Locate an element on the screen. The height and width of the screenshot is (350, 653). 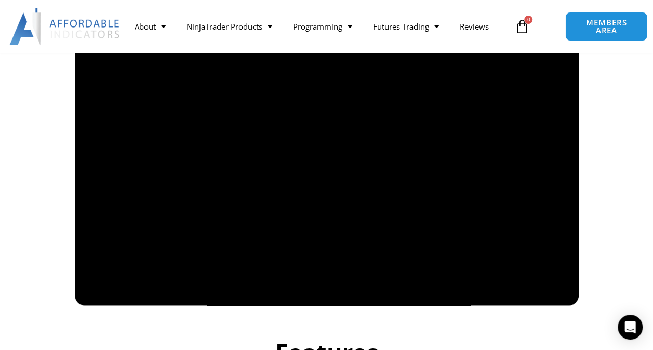
a: 0 is located at coordinates (522, 27).